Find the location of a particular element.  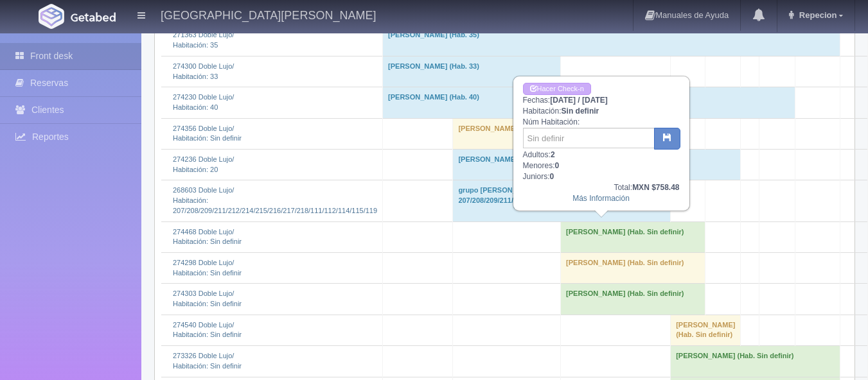

b: MXN $758.48 is located at coordinates (655, 187).